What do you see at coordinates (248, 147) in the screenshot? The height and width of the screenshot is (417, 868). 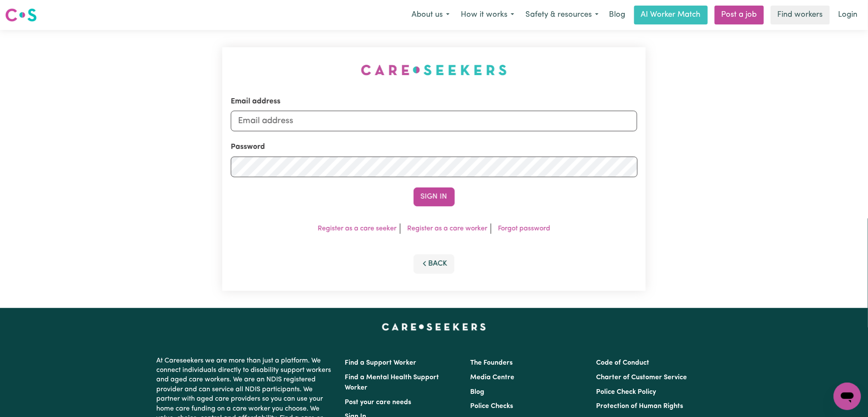 I see `label: Password` at bounding box center [248, 147].